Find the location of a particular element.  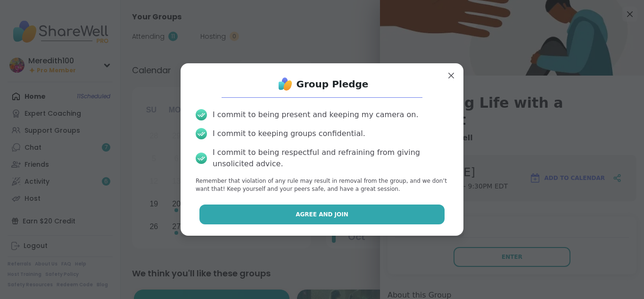

span: Agree and Join is located at coordinates (322, 214).